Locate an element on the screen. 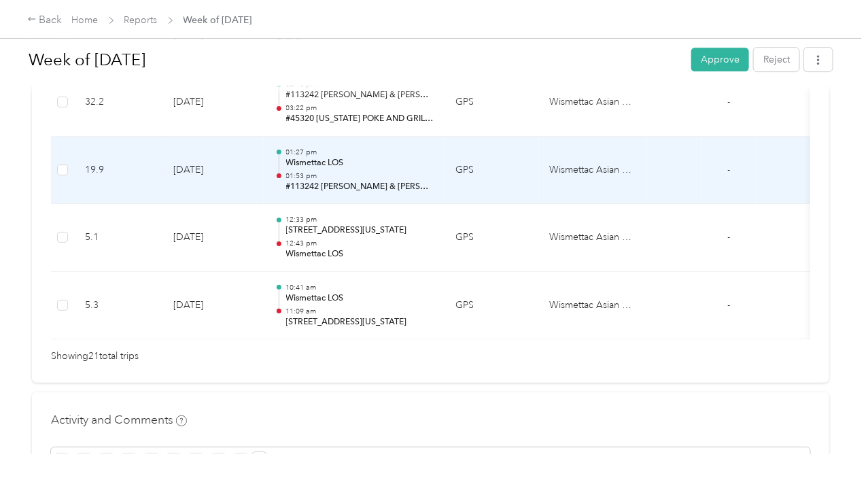 This screenshot has width=868, height=478. p: 03:22 pm is located at coordinates (360, 108).